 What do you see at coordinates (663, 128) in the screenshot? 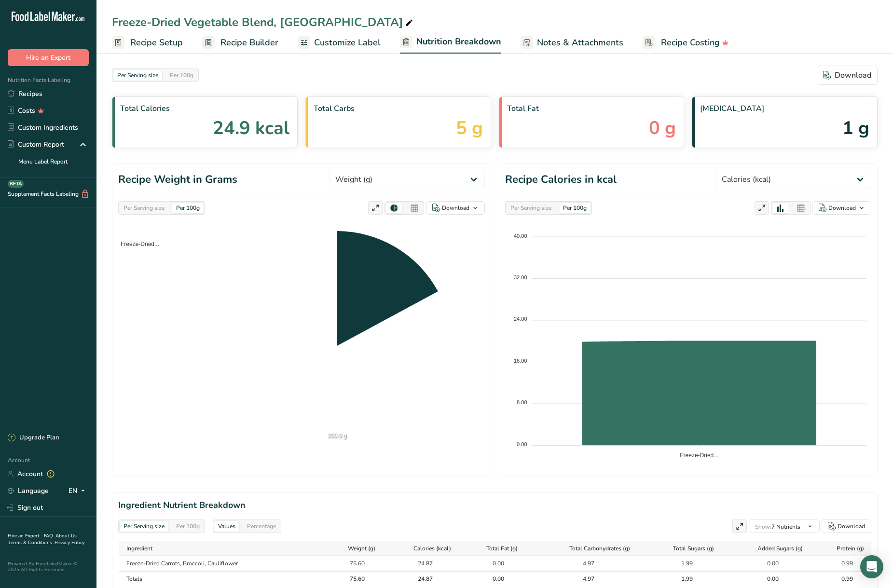
I see `span: 0 g` at bounding box center [663, 128].